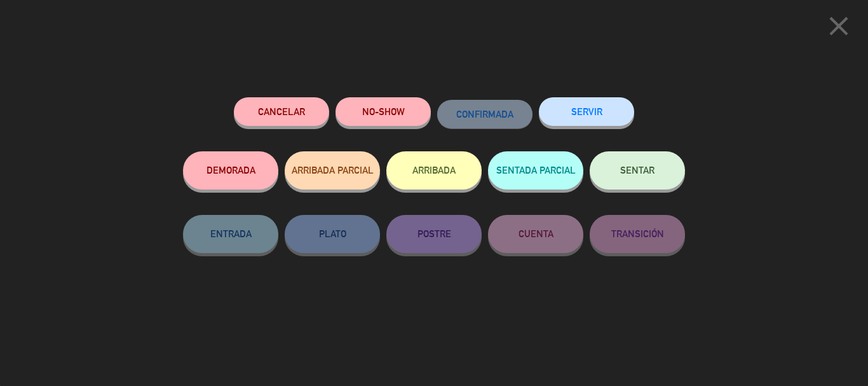  What do you see at coordinates (587, 111) in the screenshot?
I see `button: SERVIR` at bounding box center [587, 111].